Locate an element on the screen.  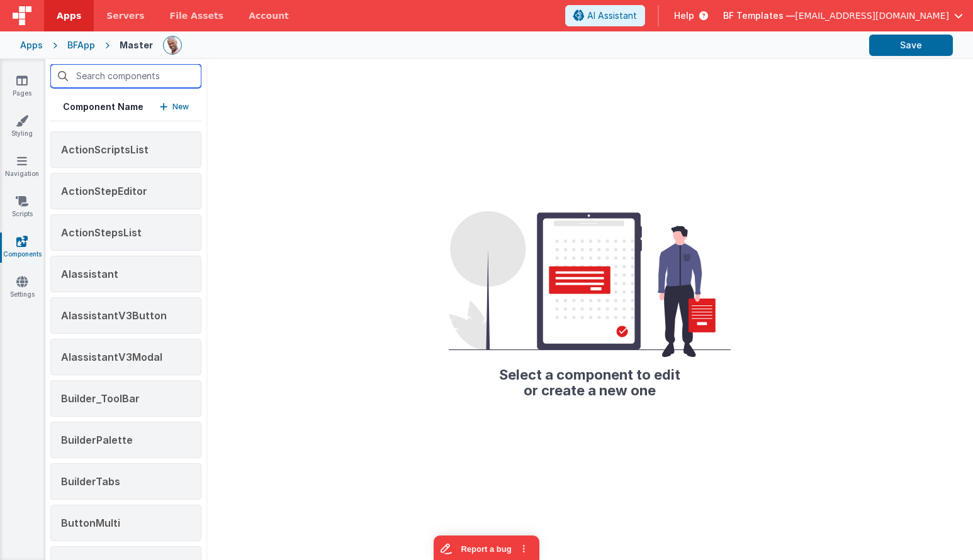
div: Master is located at coordinates (136, 45).